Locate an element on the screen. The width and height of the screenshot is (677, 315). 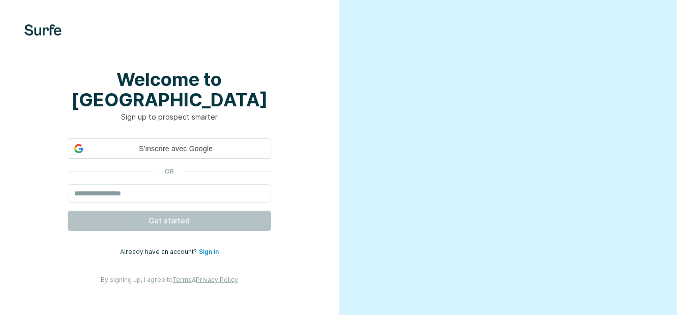
span: S'inscrire avec Google is located at coordinates (176, 149).